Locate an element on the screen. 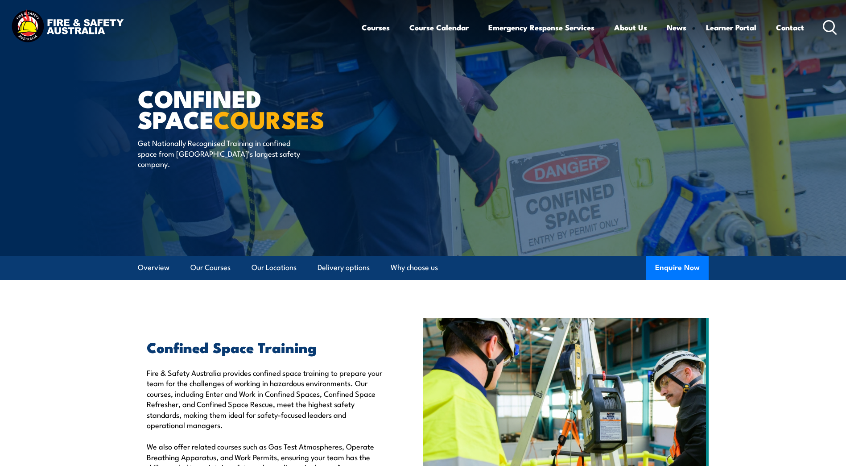 This screenshot has width=846, height=466. button: Enquire Now is located at coordinates (678, 268).